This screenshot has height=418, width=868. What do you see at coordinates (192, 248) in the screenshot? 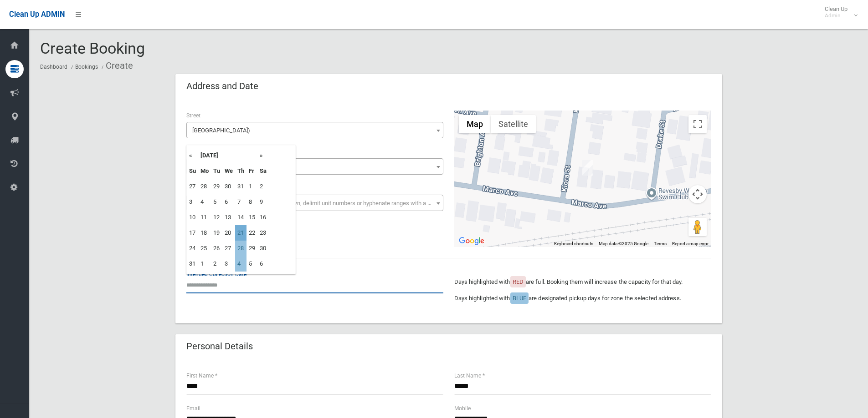
I see `td: 24` at bounding box center [192, 248].